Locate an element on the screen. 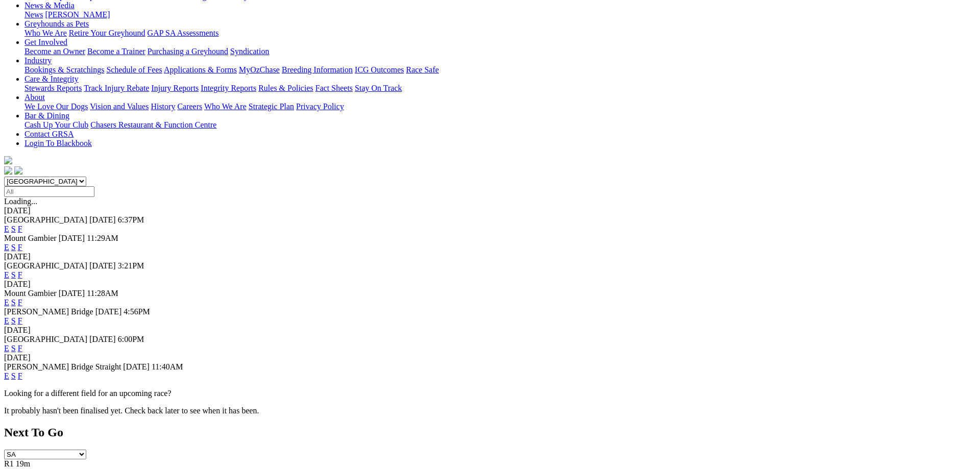 The width and height of the screenshot is (980, 469). div: About is located at coordinates (500, 107).